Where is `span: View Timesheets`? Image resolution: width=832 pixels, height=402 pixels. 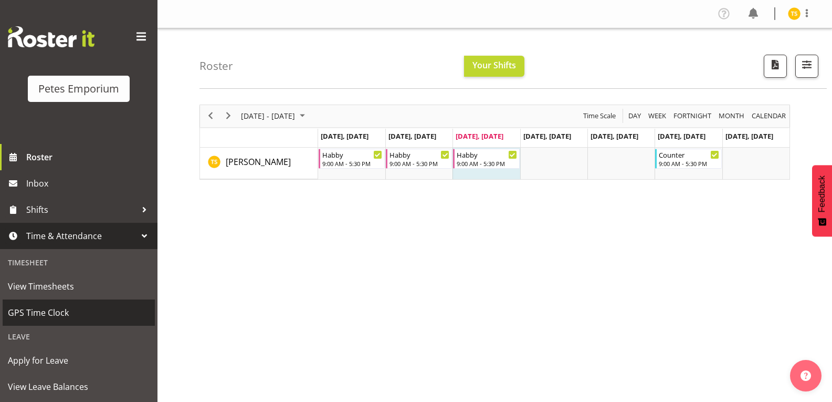
span: View Timesheets is located at coordinates (79, 286).